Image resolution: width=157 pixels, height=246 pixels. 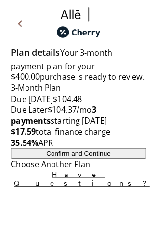 What do you see at coordinates (68, 100) in the screenshot?
I see `span: $104.48` at bounding box center [68, 100].